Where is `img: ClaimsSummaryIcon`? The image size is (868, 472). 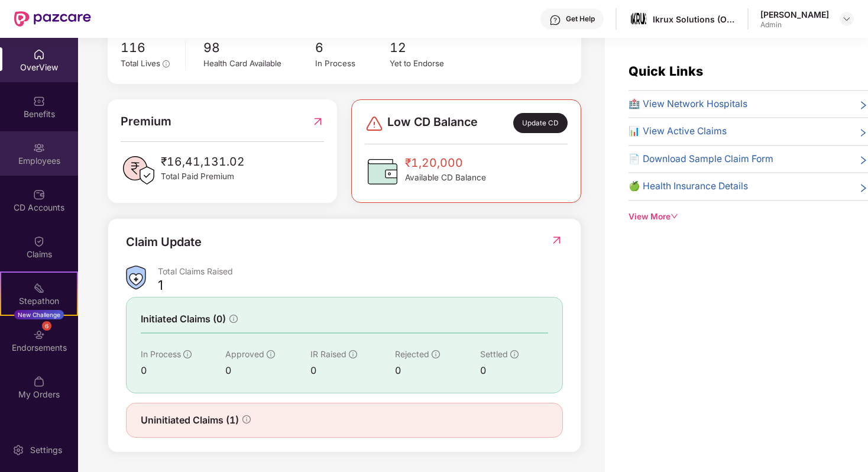 img: ClaimsSummaryIcon is located at coordinates (136, 277).